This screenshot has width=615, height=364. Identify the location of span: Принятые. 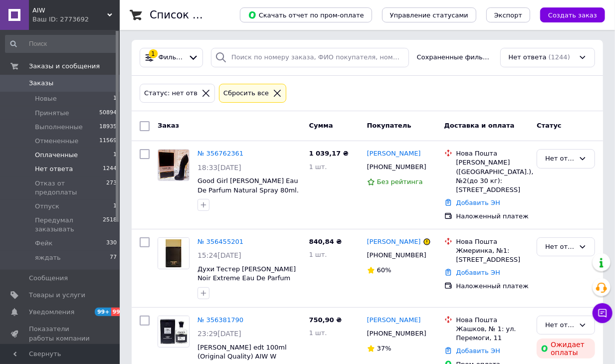
(52, 113).